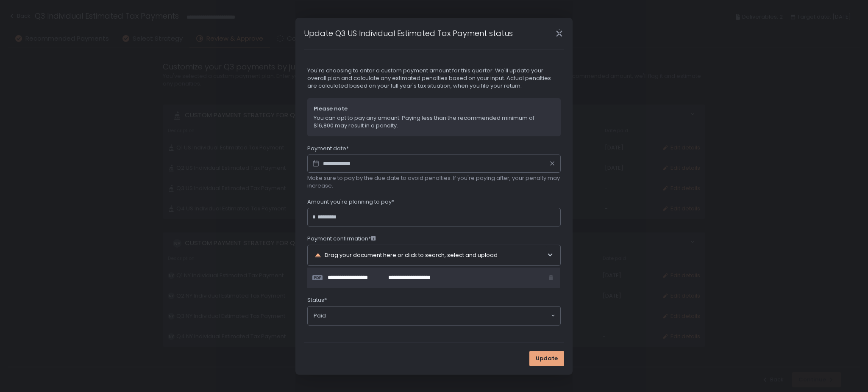 Image resolution: width=868 pixels, height=392 pixels. Describe the element at coordinates (434, 163) in the screenshot. I see `input: Datepicker input` at that location.